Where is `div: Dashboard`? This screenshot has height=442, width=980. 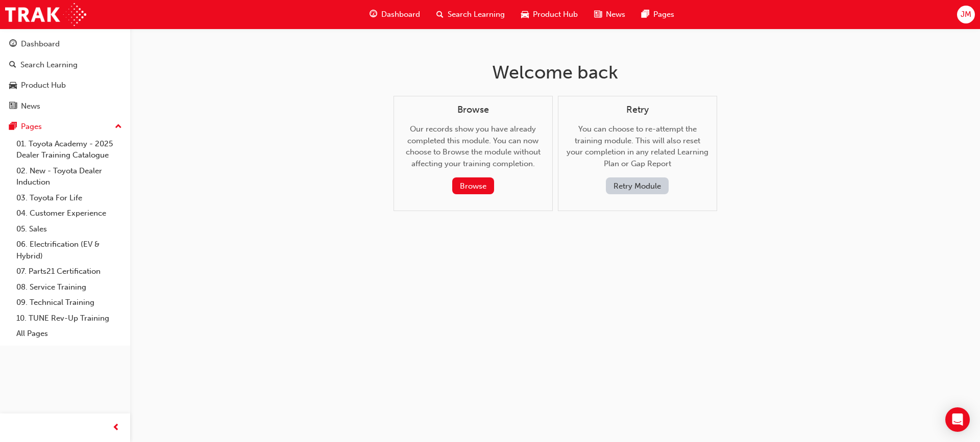
div: Dashboard is located at coordinates (41, 44).